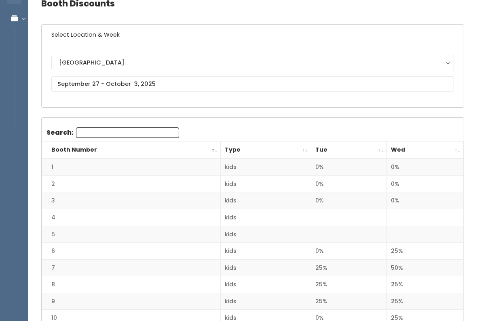 This screenshot has width=477, height=321. What do you see at coordinates (131, 268) in the screenshot?
I see `td: 7` at bounding box center [131, 268].